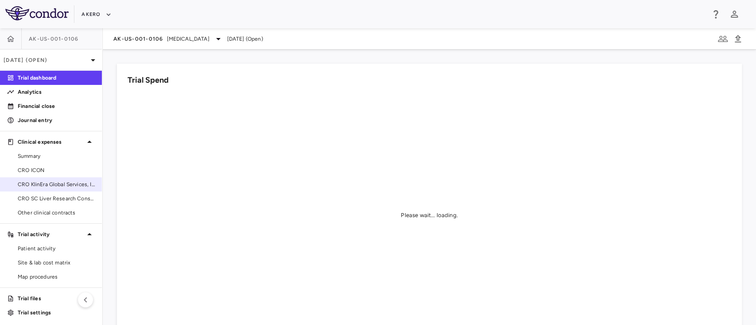 This screenshot has height=325, width=756. Describe the element at coordinates (56, 299) in the screenshot. I see `p: Trial files` at that location.